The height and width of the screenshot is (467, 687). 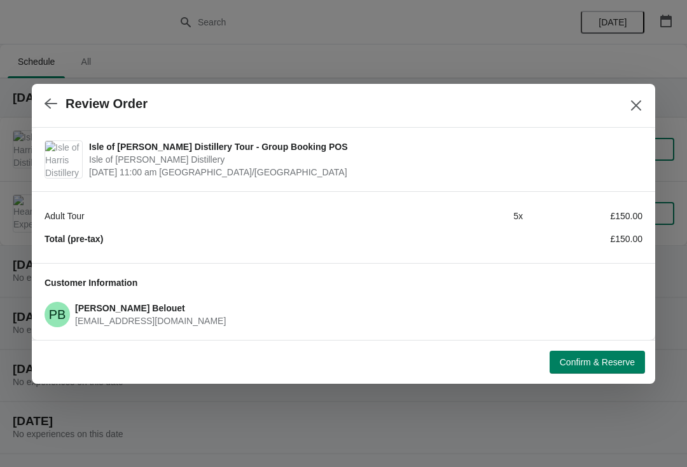 What do you see at coordinates (64, 160) in the screenshot?
I see `img: Isle of Harris Distillery Tour - Group Booking POS | Isle of Harris Distillery | October 28 | 11:...` at bounding box center [64, 160].